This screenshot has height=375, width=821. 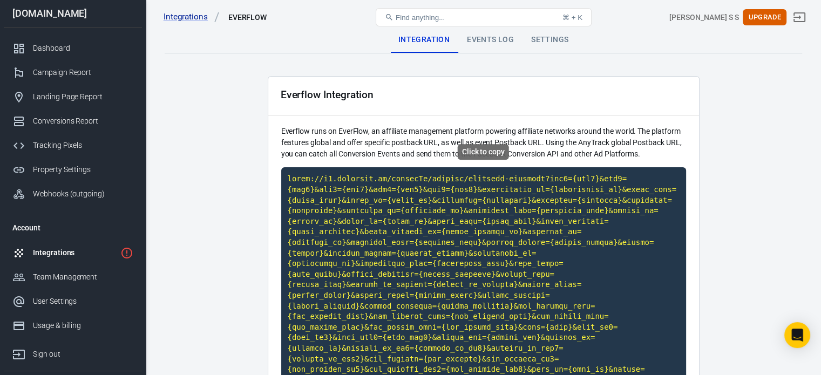 What do you see at coordinates (83, 326) in the screenshot?
I see `div: Usage & billing` at bounding box center [83, 326].